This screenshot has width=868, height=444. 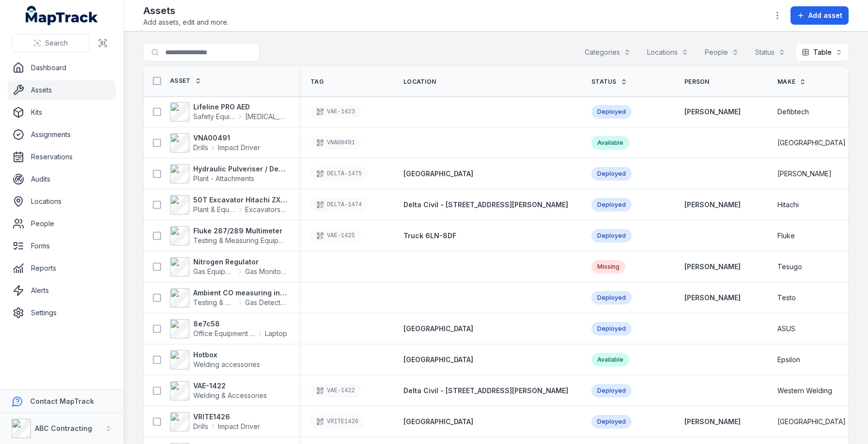 What do you see at coordinates (336, 235) in the screenshot?
I see `div: VAE-1425` at bounding box center [336, 235].